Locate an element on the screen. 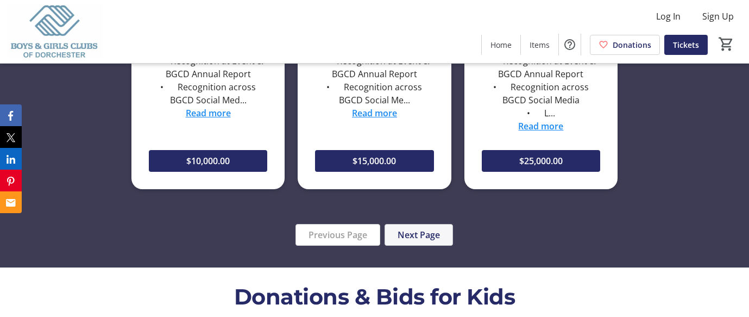  button: $15,000.00 is located at coordinates (374, 161).